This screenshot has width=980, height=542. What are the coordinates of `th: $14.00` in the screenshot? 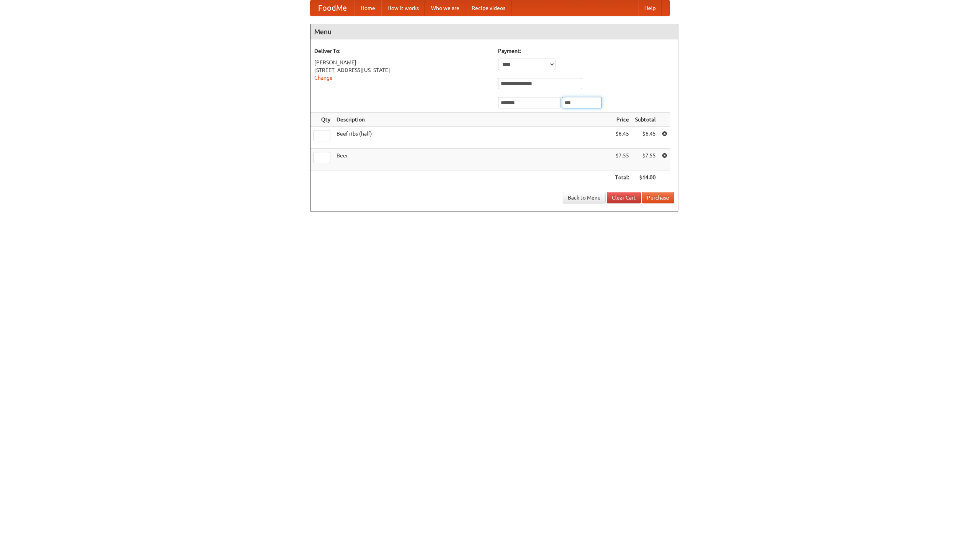 It's located at (645, 178).